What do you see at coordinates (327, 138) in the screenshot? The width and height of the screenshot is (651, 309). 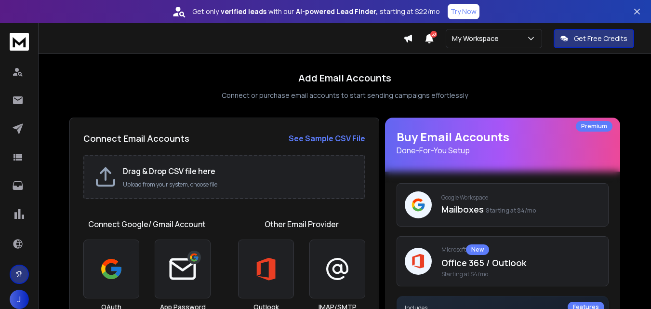 I see `a: See Sample CSV File` at bounding box center [327, 138].